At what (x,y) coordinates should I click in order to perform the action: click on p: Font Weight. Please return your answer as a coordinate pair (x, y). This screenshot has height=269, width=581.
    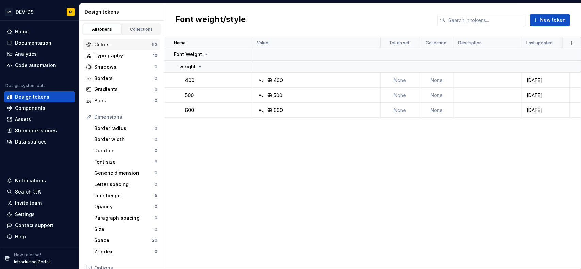
    Looking at the image, I should click on (188, 54).